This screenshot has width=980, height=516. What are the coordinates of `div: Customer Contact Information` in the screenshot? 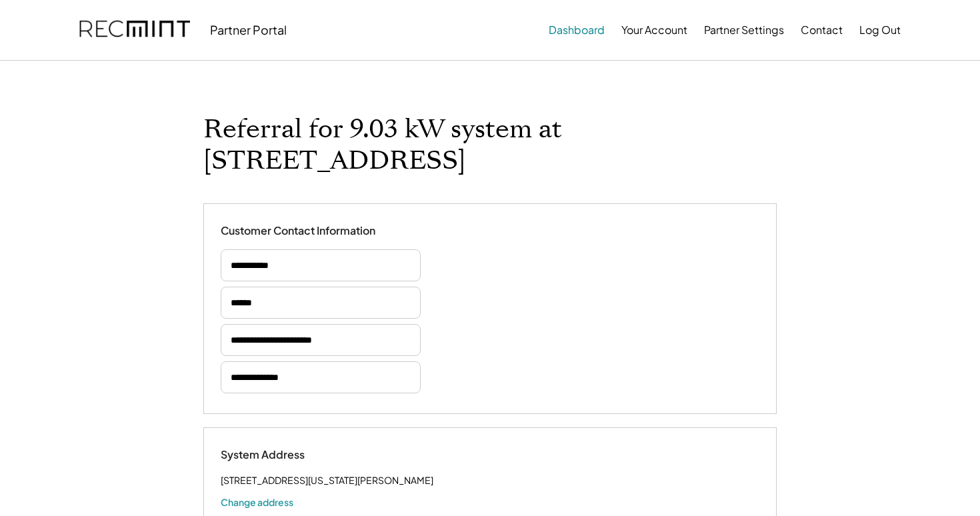 It's located at (298, 231).